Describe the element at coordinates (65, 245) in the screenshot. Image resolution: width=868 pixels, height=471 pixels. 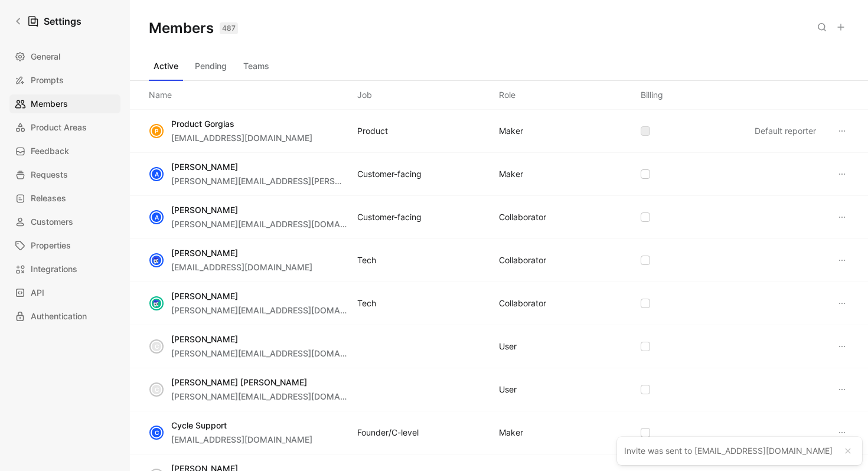
I see `a: Properties` at that location.